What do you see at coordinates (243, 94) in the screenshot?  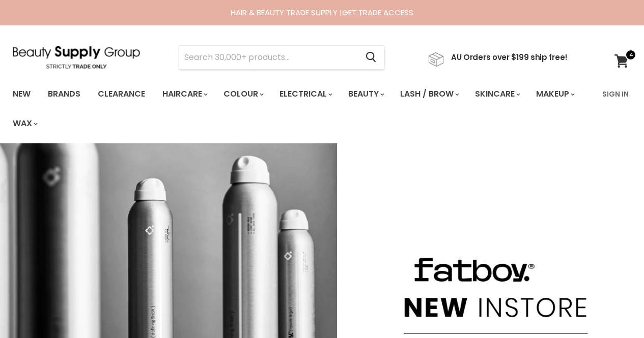 I see `a: Colour` at bounding box center [243, 94].